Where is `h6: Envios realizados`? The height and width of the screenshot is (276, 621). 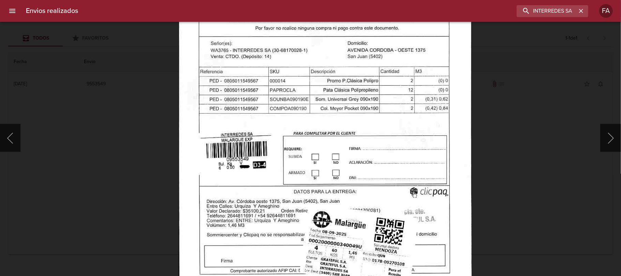 h6: Envios realizados is located at coordinates (52, 11).